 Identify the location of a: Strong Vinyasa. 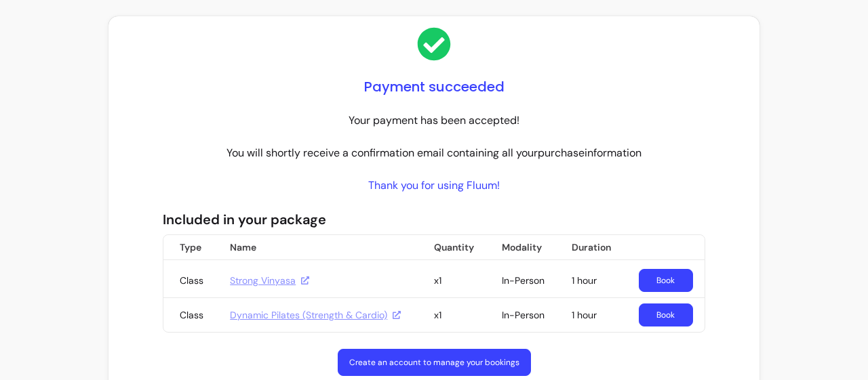
(269, 281).